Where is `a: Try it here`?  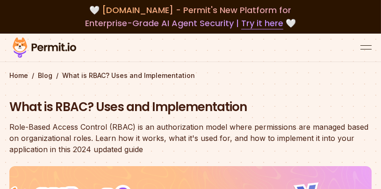
a: Try it here is located at coordinates (262, 23).